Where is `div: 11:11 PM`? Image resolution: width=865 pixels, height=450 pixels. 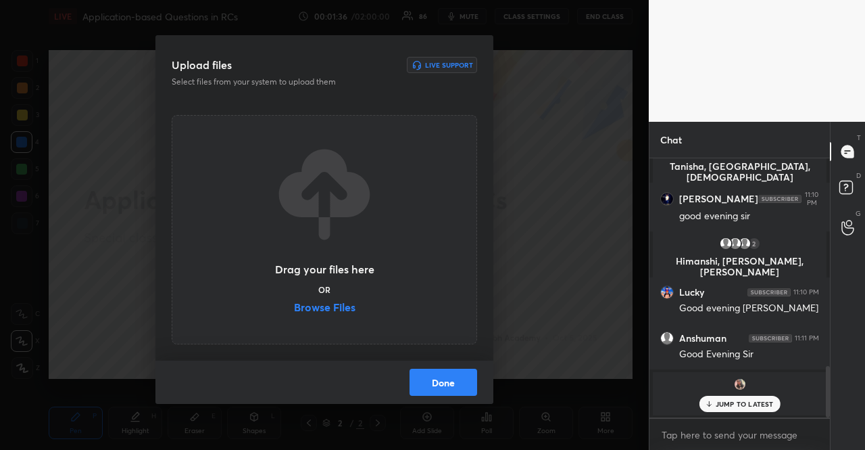 div: 11:11 PM is located at coordinates (807, 338).